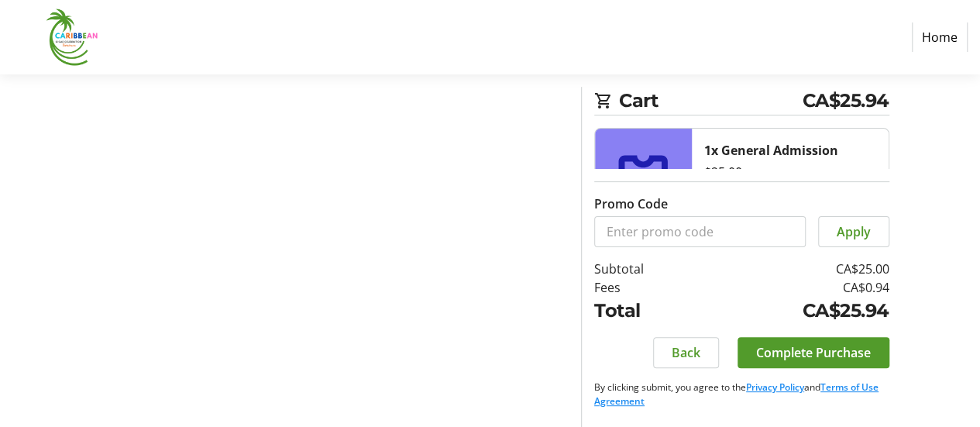 The image size is (980, 427). I want to click on td: Fees, so click(648, 287).